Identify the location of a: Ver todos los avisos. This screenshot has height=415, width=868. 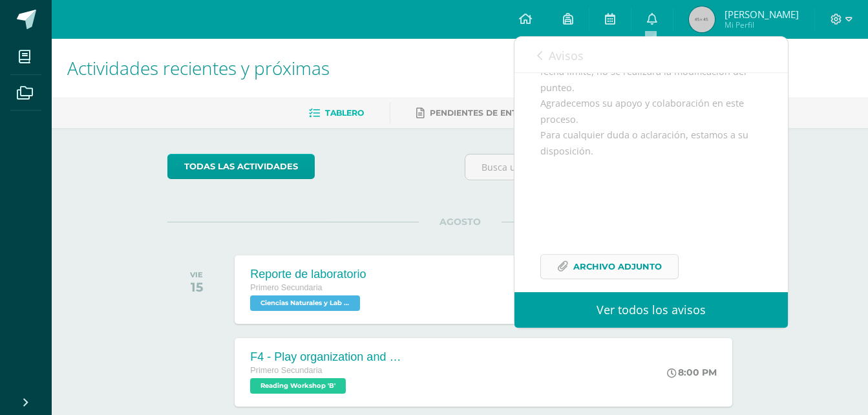
(650, 309).